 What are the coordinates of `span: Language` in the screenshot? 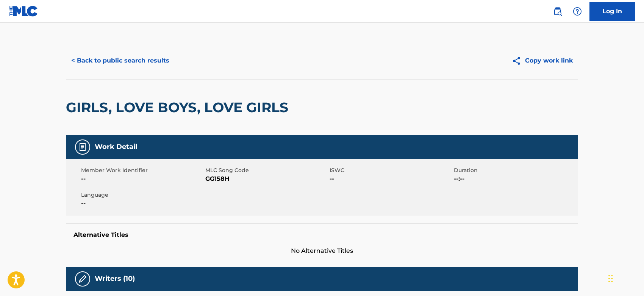 It's located at (142, 195).